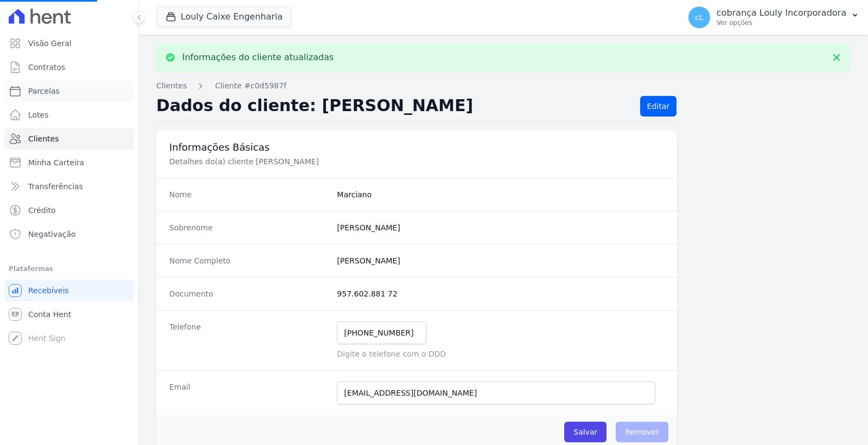  What do you see at coordinates (249, 393) in the screenshot?
I see `dt: Email` at bounding box center [249, 393].